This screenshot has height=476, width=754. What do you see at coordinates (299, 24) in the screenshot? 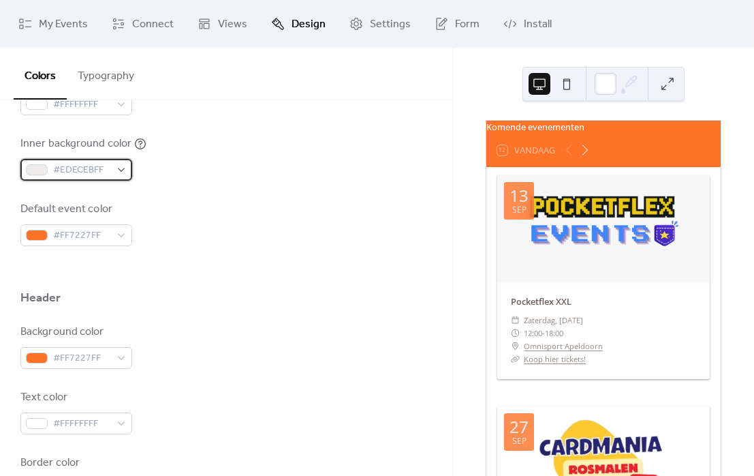
I see `a: Design` at bounding box center [299, 24].